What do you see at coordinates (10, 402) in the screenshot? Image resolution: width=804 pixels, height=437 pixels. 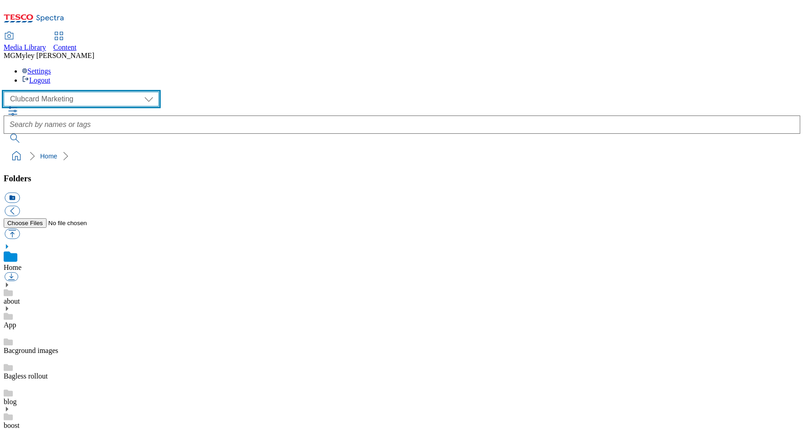 I see `a: blog` at bounding box center [10, 402].